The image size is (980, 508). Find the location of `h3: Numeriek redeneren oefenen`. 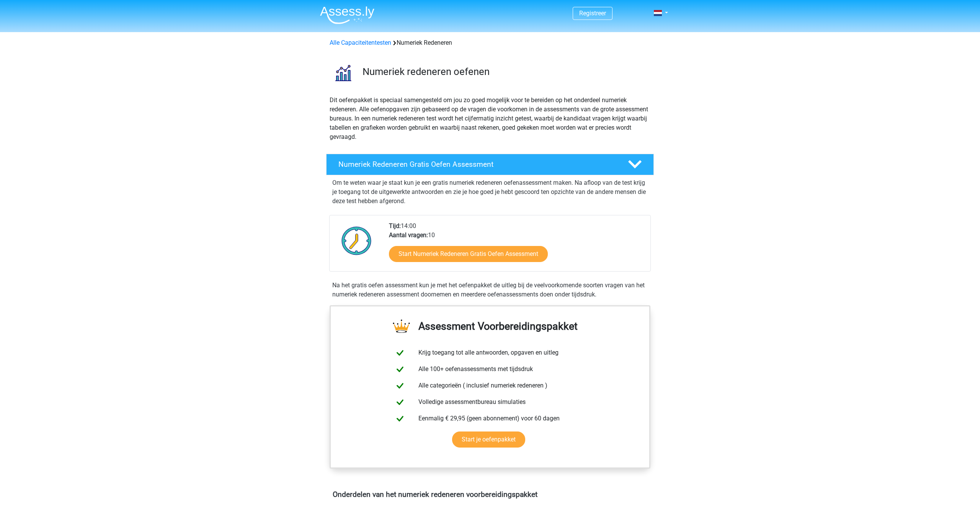

h3: Numeriek redeneren oefenen is located at coordinates (505, 71).